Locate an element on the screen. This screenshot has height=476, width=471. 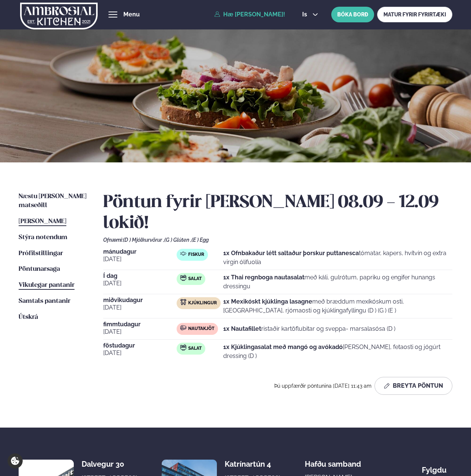
div: Dalvegur 30 is located at coordinates (111, 464).